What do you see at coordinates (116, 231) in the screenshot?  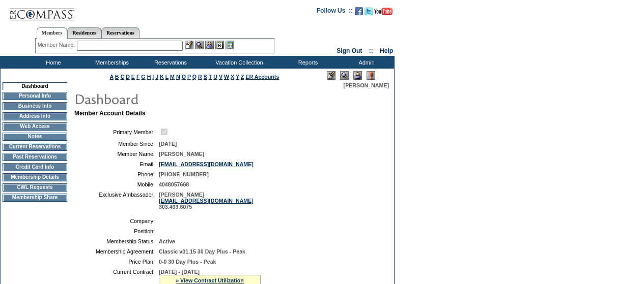 I see `td: Position:` at bounding box center [116, 231].